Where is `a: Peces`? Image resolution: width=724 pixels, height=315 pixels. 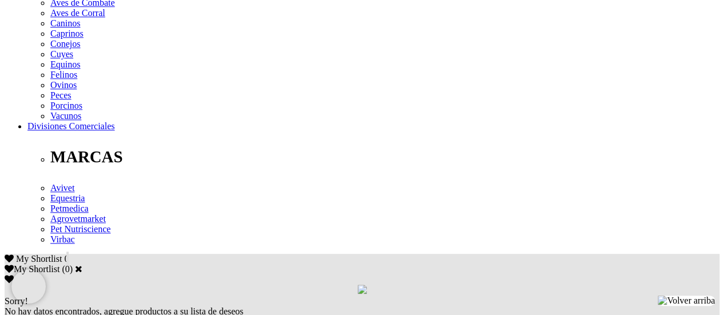 a: Peces is located at coordinates (61, 95).